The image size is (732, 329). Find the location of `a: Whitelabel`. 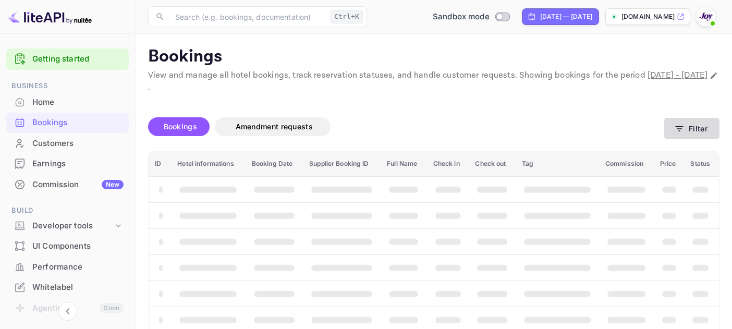

a: Whitelabel is located at coordinates (67, 287).